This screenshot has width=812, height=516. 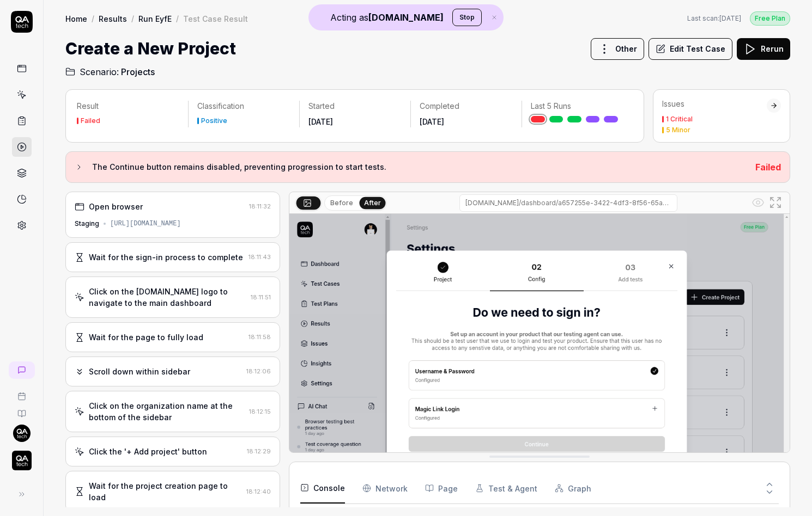 What do you see at coordinates (419, 167) in the screenshot?
I see `h3: The Continue button remains disabled, preventing progression to start tests.` at bounding box center [419, 167].